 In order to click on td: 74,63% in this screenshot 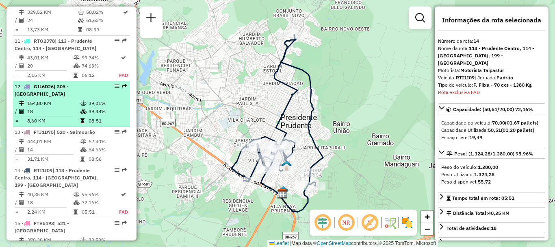, I will do `click(100, 66)`.